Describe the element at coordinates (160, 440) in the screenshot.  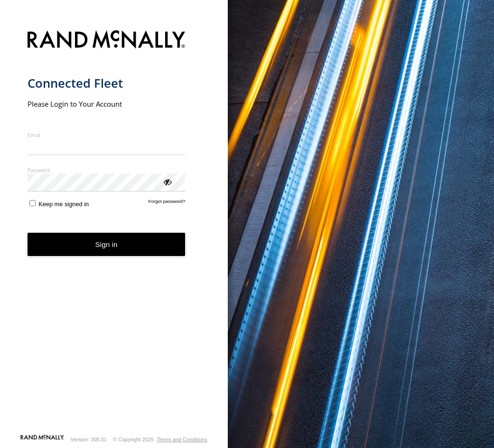
I see `div: © Copyright 2025 -` at that location.